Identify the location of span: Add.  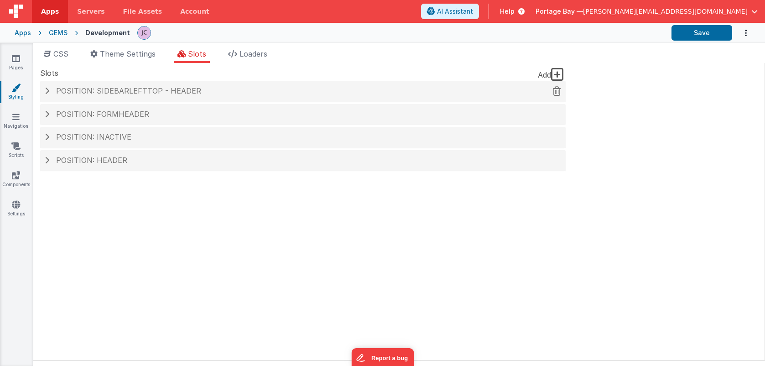
(544, 75).